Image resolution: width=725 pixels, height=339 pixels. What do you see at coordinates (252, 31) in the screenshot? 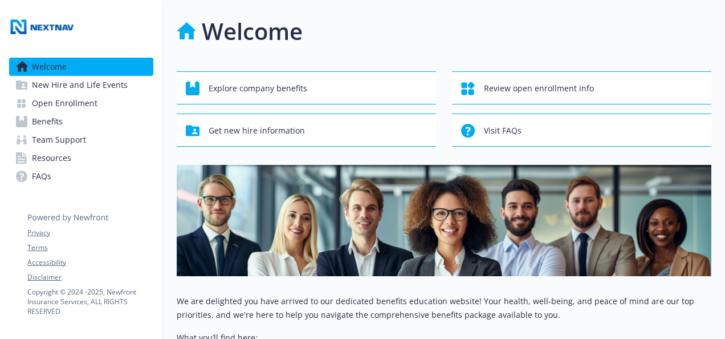
I see `h1: Welcome` at bounding box center [252, 31].